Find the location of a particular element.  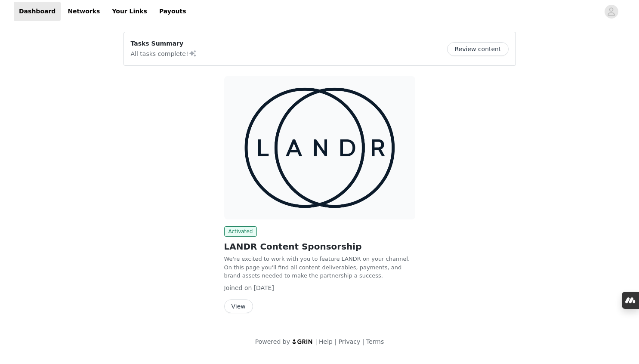

div: avatar is located at coordinates (611, 12).